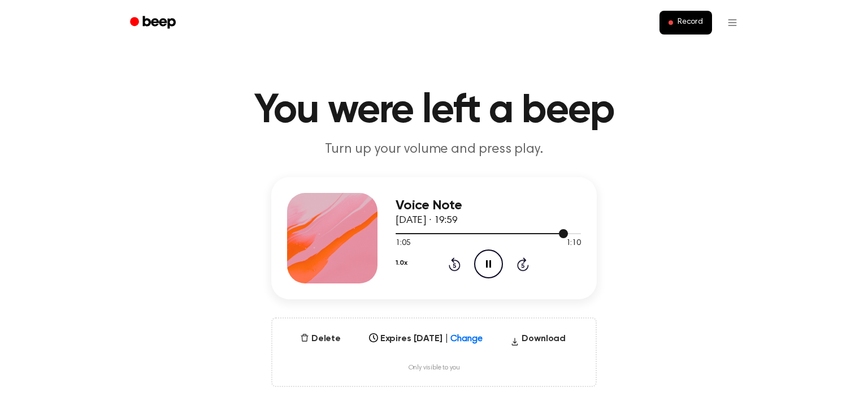 The image size is (868, 413). Describe the element at coordinates (538, 341) in the screenshot. I see `button: Download` at that location.